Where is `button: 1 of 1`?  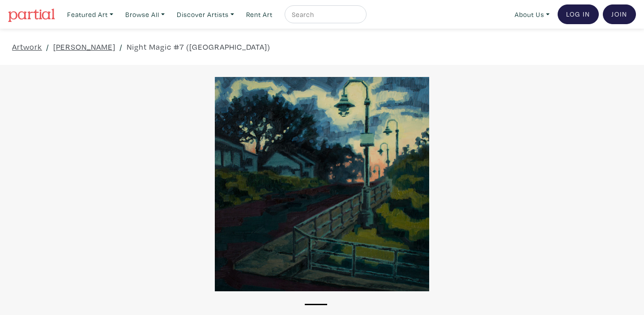 button: 1 of 1 is located at coordinates (316, 304).